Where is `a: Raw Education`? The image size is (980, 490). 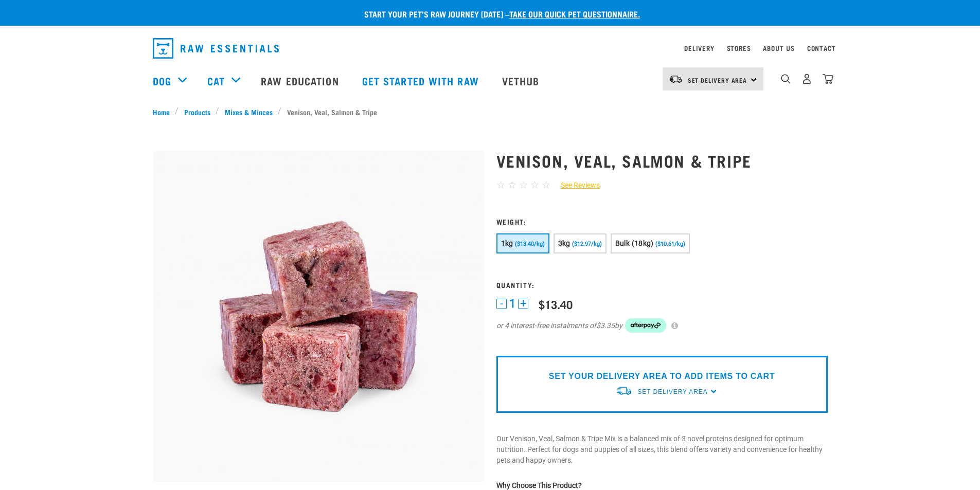 a: Raw Education is located at coordinates (301, 81).